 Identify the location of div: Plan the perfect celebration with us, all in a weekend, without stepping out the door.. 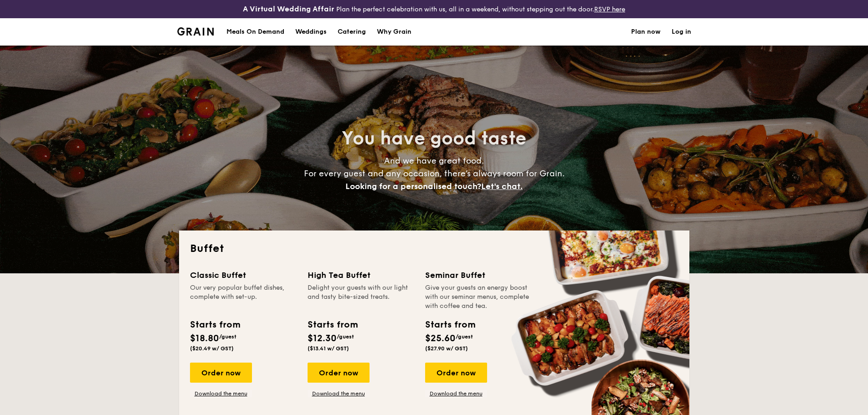
(435, 9).